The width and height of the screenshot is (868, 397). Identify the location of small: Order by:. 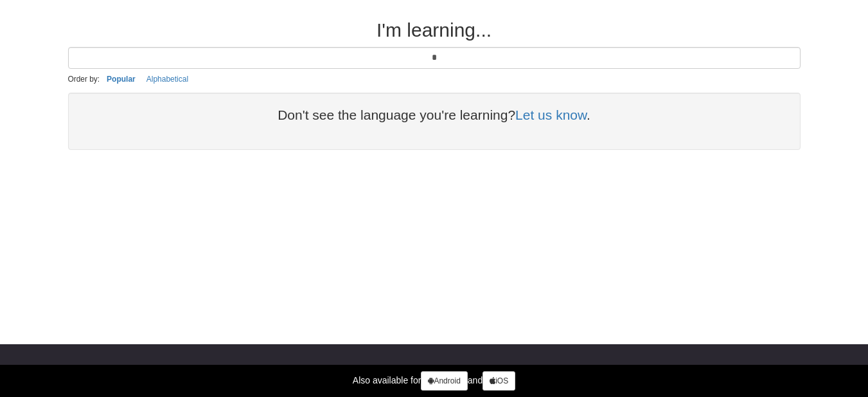
(84, 79).